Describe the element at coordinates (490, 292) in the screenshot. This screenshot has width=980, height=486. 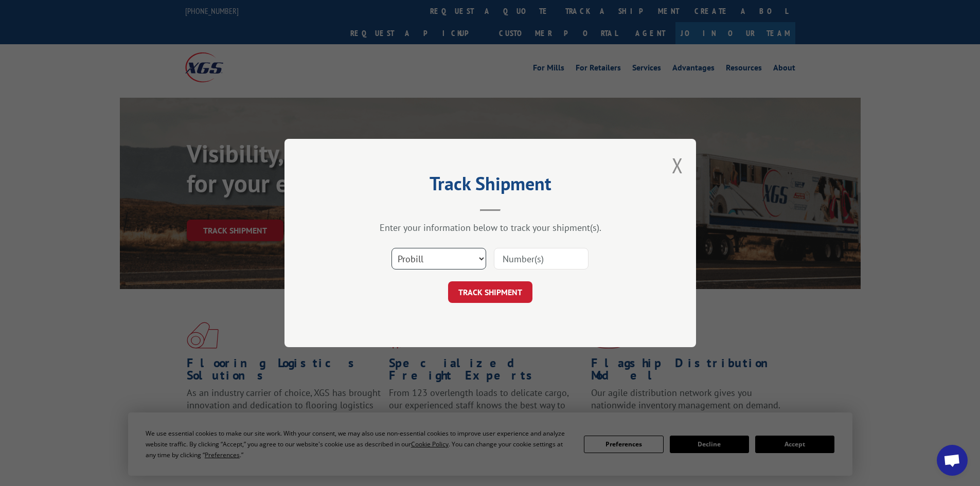
I see `button: TRACK SHIPMENT` at that location.